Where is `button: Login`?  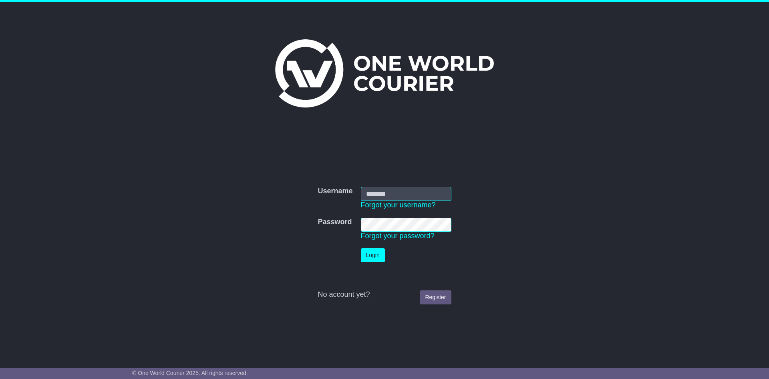 button: Login is located at coordinates (373, 255).